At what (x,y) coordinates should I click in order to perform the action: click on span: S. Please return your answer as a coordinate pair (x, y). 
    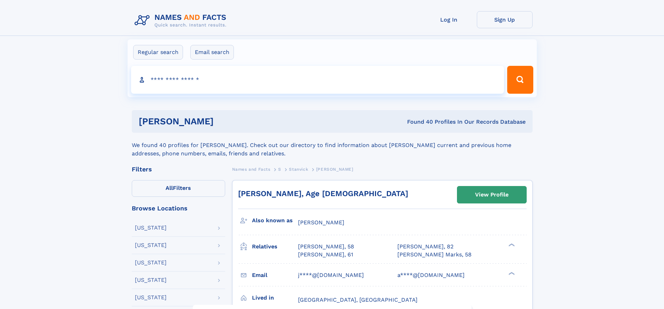
    Looking at the image, I should click on (280, 169).